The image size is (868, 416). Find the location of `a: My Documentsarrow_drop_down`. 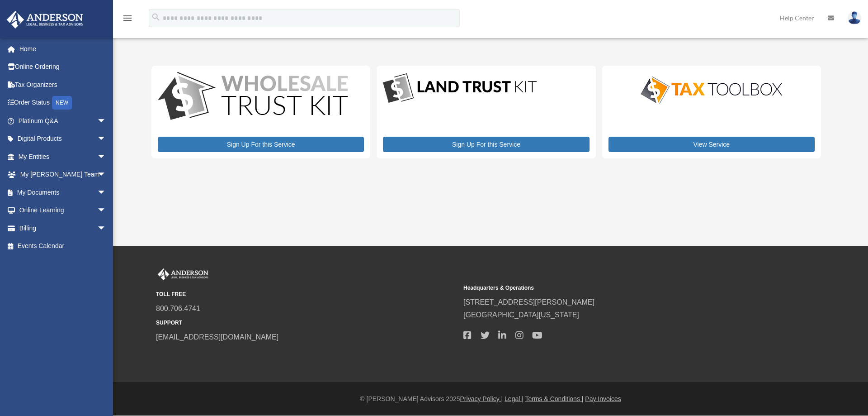

a: My Documentsarrow_drop_down is located at coordinates (63, 192).